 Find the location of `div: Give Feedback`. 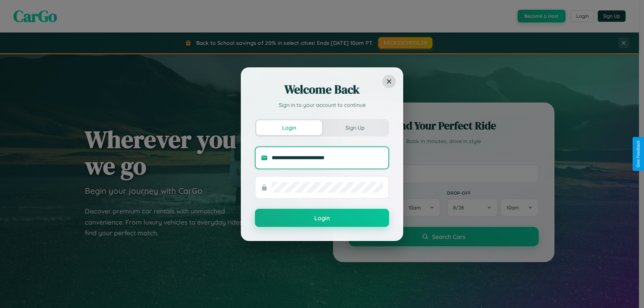

div: Give Feedback is located at coordinates (638, 154).